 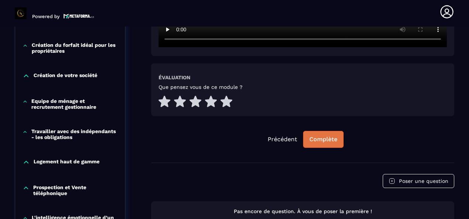 I want to click on img: logo-branding, so click(x=21, y=13).